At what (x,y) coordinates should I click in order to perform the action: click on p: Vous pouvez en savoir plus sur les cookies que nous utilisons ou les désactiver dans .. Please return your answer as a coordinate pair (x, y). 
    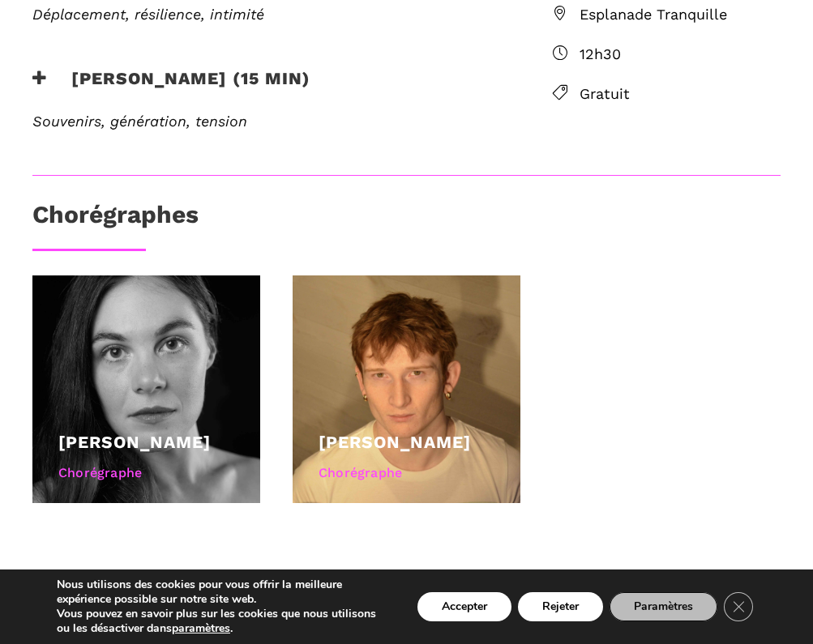
    Looking at the image, I should click on (223, 621).